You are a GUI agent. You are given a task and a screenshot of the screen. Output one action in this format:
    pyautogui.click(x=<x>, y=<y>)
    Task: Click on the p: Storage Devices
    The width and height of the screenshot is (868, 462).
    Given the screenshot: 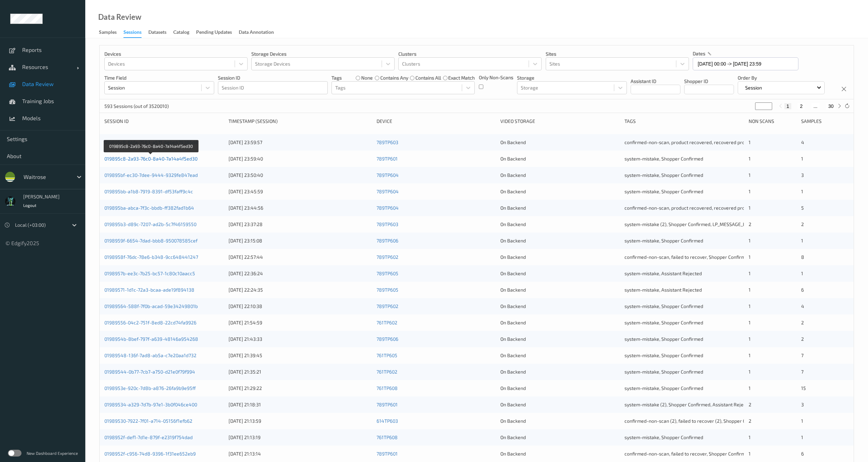 What is the action you would take?
    pyautogui.click(x=323, y=54)
    